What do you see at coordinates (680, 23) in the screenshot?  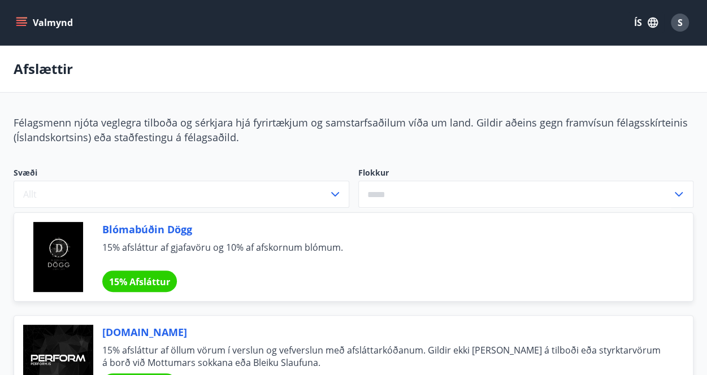 I see `span: S` at bounding box center [680, 23].